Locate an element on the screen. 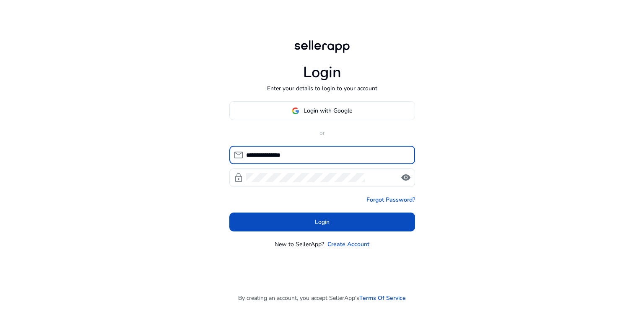  span: Login with Google is located at coordinates (328, 110).